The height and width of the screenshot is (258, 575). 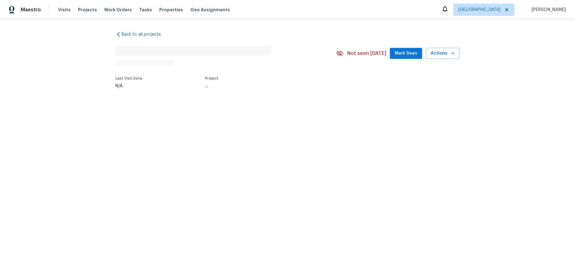 I want to click on span: Geo Assignments, so click(x=210, y=10).